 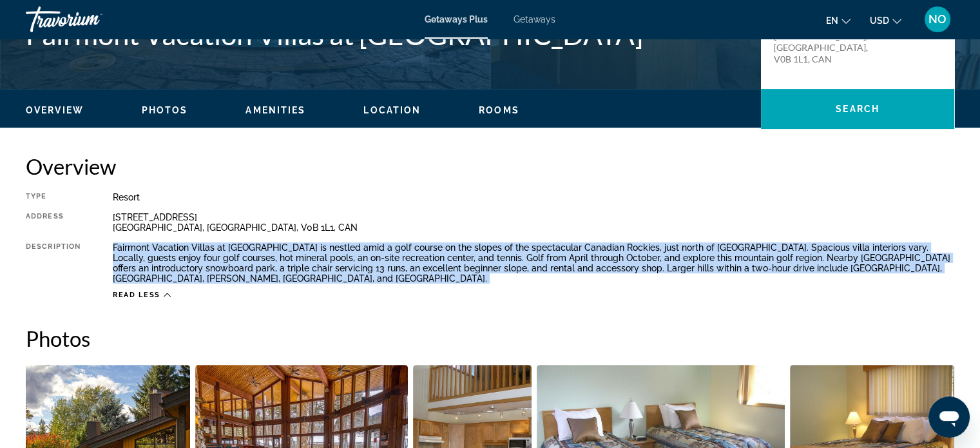 What do you see at coordinates (275, 110) in the screenshot?
I see `span: Amenities` at bounding box center [275, 110].